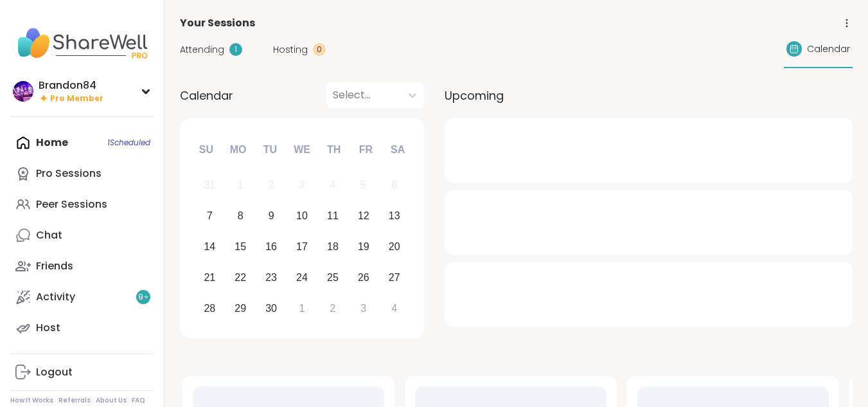 Image resolution: width=868 pixels, height=407 pixels. I want to click on div: Choose Monday, September 8th, 2025, so click(240, 216).